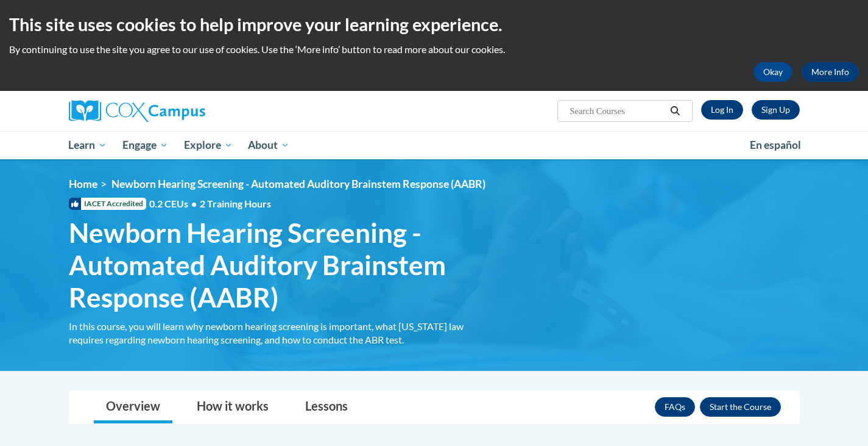 Image resolution: width=868 pixels, height=446 pixels. Describe the element at coordinates (133, 407) in the screenshot. I see `a: Overview` at that location.